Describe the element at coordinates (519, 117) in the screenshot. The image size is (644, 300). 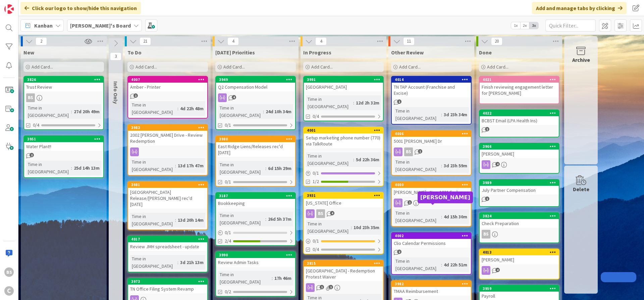
I see `div: 4022BCBST Email (LPA Health Ins)` at that location.